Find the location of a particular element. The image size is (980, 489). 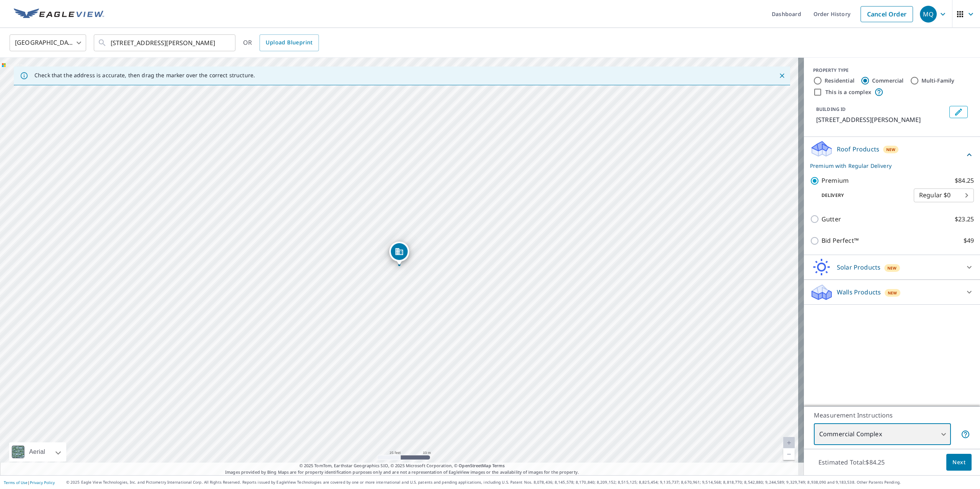

p: Gutter is located at coordinates (831, 219).